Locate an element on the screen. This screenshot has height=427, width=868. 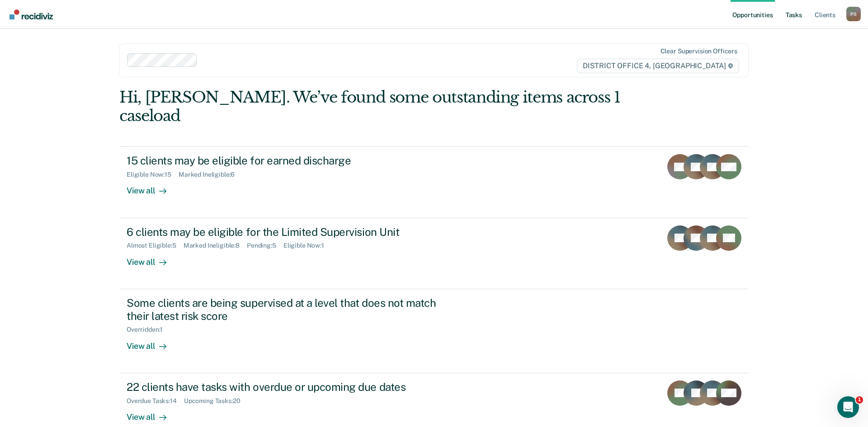
div: Pending : 5 is located at coordinates (265, 246).